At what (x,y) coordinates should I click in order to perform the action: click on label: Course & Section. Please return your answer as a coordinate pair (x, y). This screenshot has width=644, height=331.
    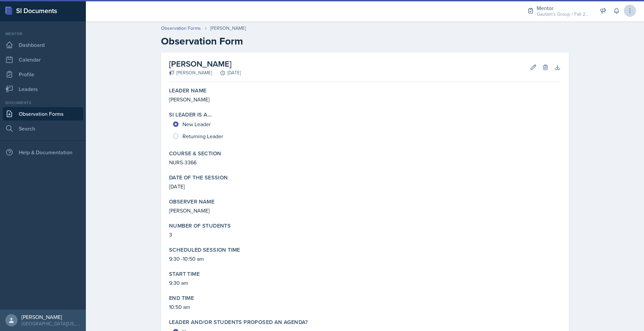
    Looking at the image, I should click on (195, 154).